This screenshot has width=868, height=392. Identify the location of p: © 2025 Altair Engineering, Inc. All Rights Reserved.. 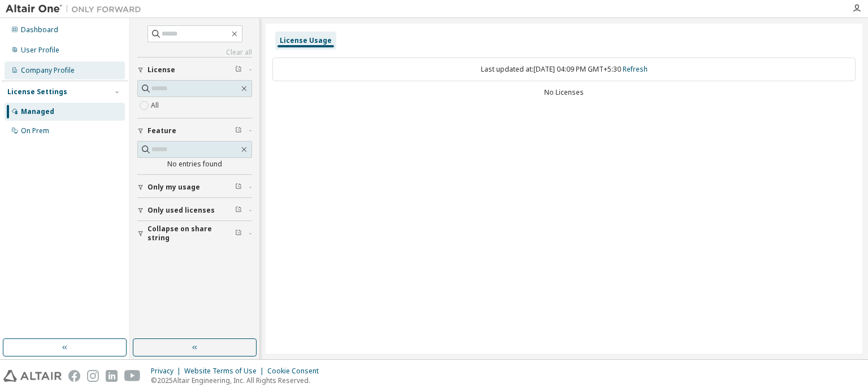
(238, 380).